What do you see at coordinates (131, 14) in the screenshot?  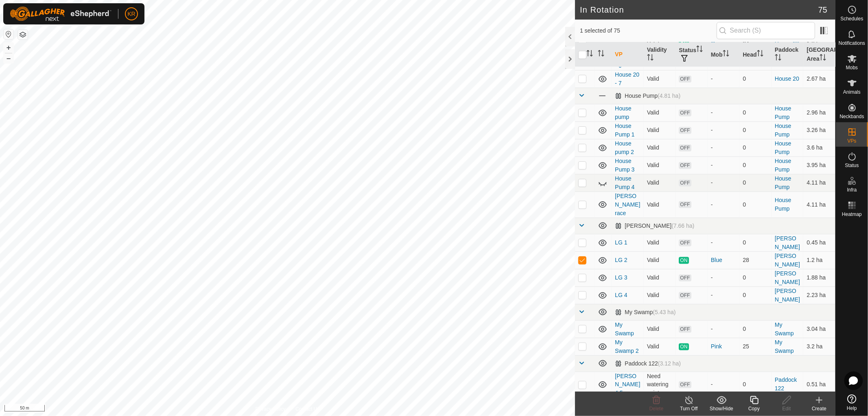 I see `span: KR` at bounding box center [131, 14].